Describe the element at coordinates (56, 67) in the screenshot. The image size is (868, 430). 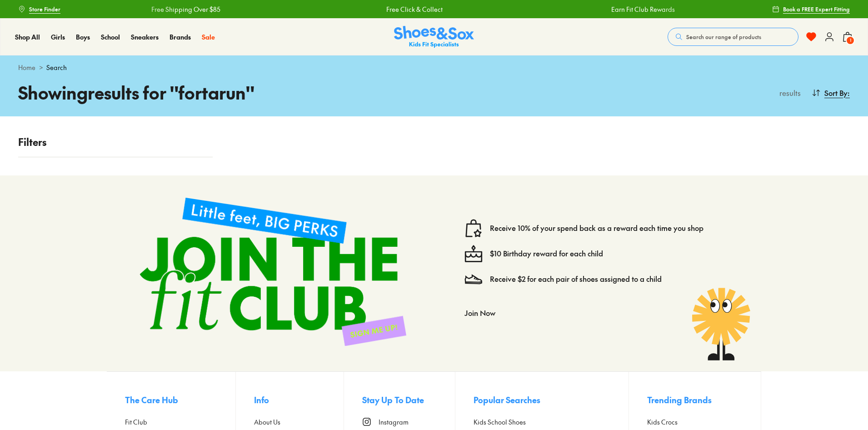
I see `span: Search` at that location.